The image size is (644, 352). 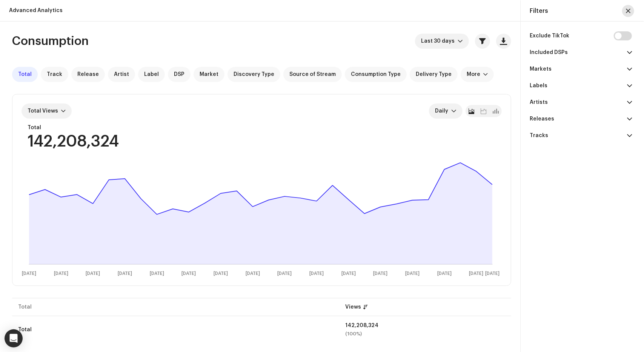 I want to click on div: More, so click(x=474, y=74).